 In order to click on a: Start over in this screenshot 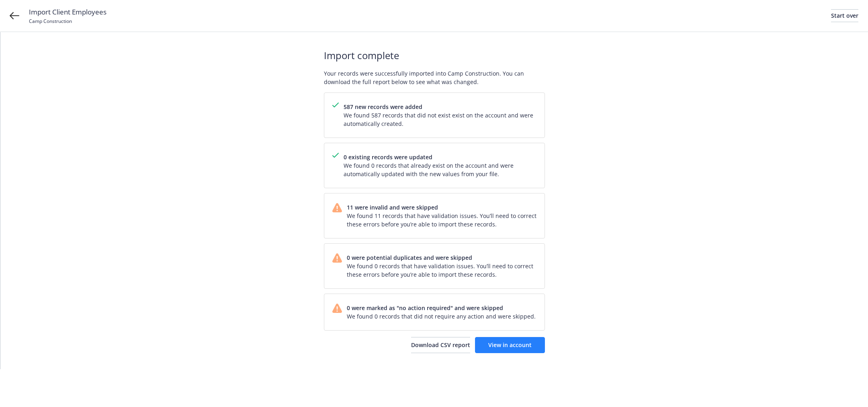, I will do `click(845, 16)`.